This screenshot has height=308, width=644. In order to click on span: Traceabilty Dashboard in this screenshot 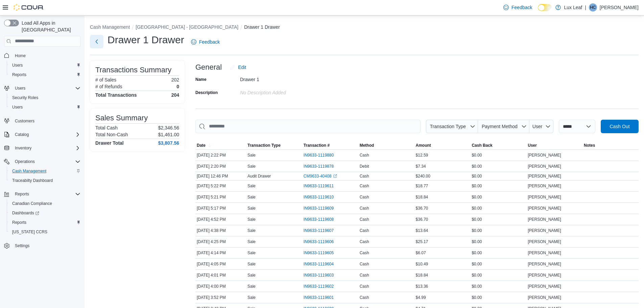, I will do `click(45, 180)`.